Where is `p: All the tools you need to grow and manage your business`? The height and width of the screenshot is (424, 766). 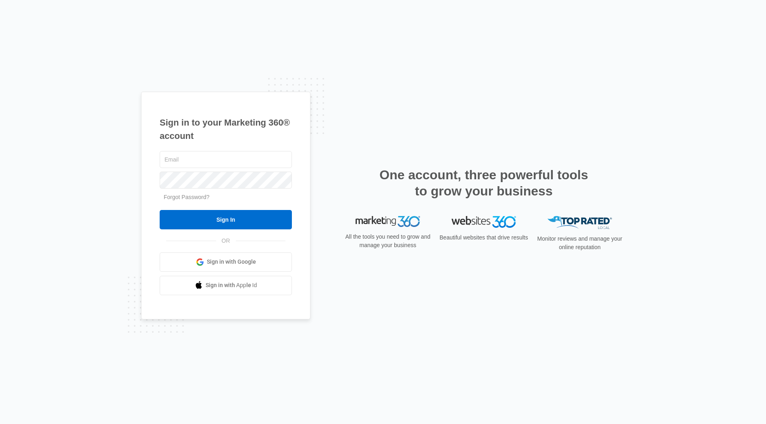
p: All the tools you need to grow and manage your business is located at coordinates (388, 241).